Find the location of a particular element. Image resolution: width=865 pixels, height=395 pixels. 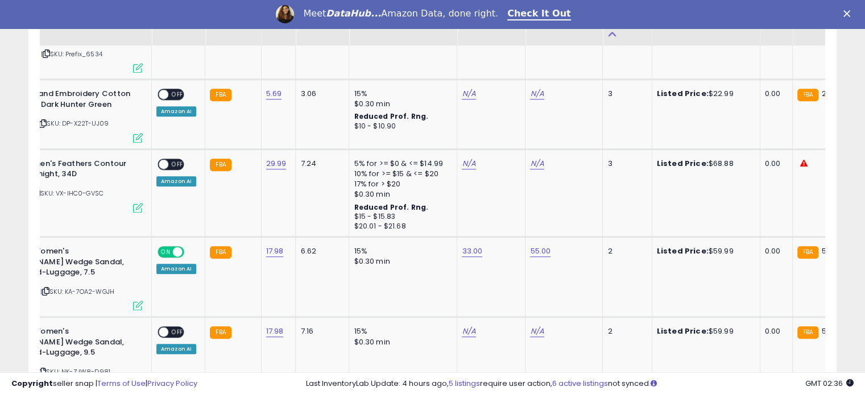

span: 2025-10-12 02:36 GMT is located at coordinates (829, 383).